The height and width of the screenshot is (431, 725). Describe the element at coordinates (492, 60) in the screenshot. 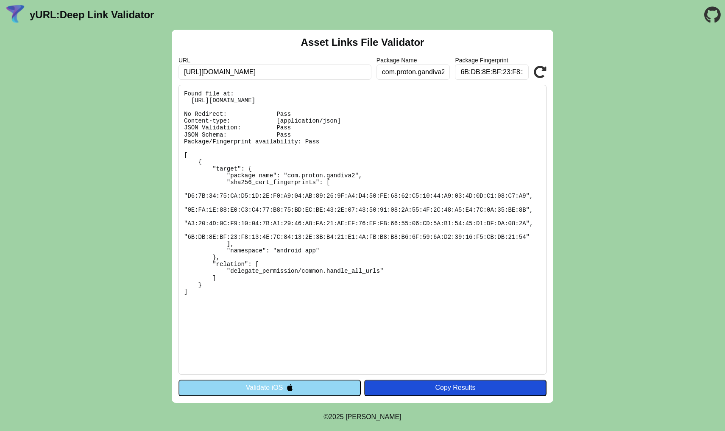

I see `label: Package Fingerprint` at that location.